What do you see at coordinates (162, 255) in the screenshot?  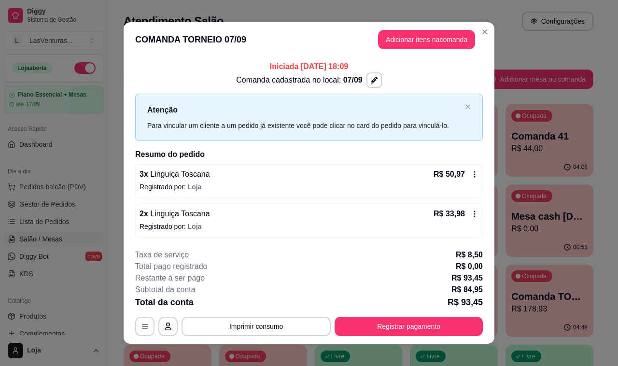 I see `p: Taxa de serviço` at bounding box center [162, 255].